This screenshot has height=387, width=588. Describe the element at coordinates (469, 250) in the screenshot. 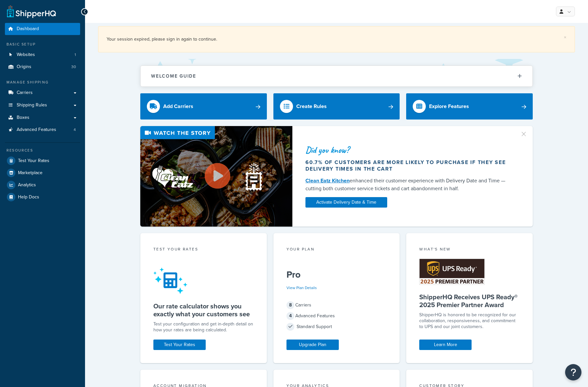

I see `div: What's New` at that location.